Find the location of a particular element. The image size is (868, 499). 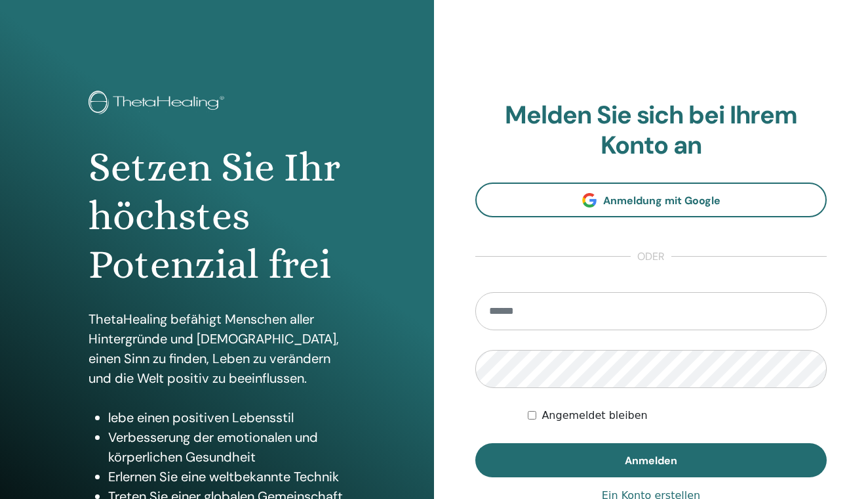

li: Verbesserung der emotionalen und körperlichen Gesundheit is located at coordinates (226, 447).